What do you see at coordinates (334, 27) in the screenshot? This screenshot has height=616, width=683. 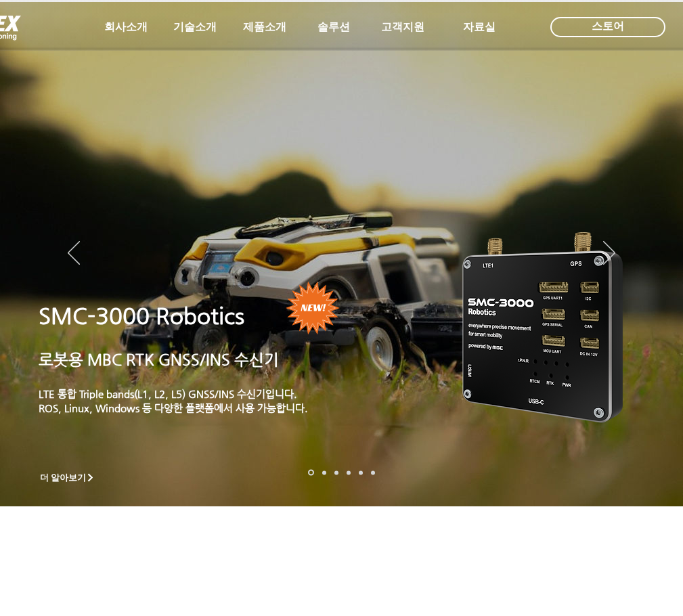 I see `span: 솔루션` at bounding box center [334, 27].